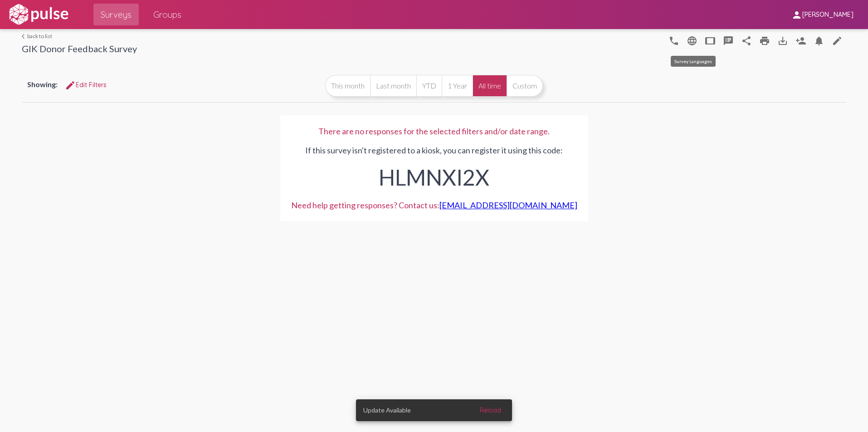 The height and width of the screenshot is (432, 868). Describe the element at coordinates (429, 86) in the screenshot. I see `button: YTD` at that location.